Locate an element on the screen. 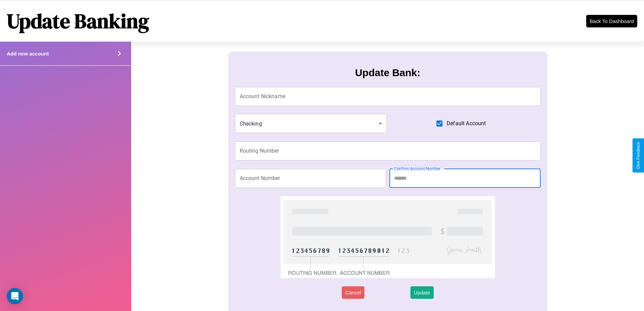 The height and width of the screenshot is (311, 644). div: Open Intercom Messenger is located at coordinates (15, 296).